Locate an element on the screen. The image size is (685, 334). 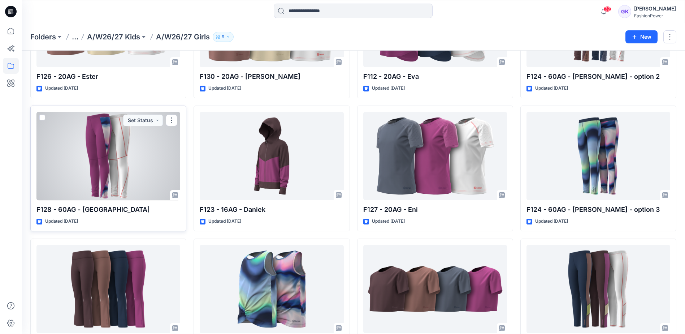
p: 9 is located at coordinates (223, 37).